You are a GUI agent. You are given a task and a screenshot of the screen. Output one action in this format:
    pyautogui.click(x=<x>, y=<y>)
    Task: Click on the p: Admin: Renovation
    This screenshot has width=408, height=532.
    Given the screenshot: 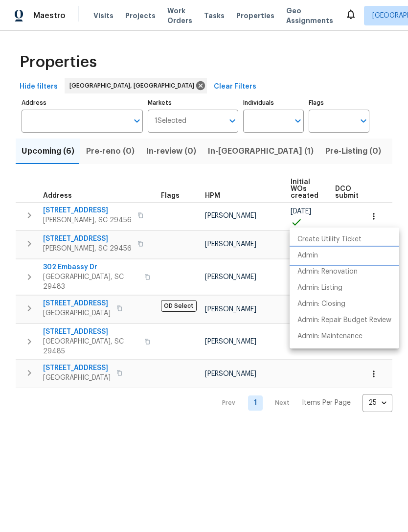 What is the action you would take?
    pyautogui.click(x=328, y=272)
    